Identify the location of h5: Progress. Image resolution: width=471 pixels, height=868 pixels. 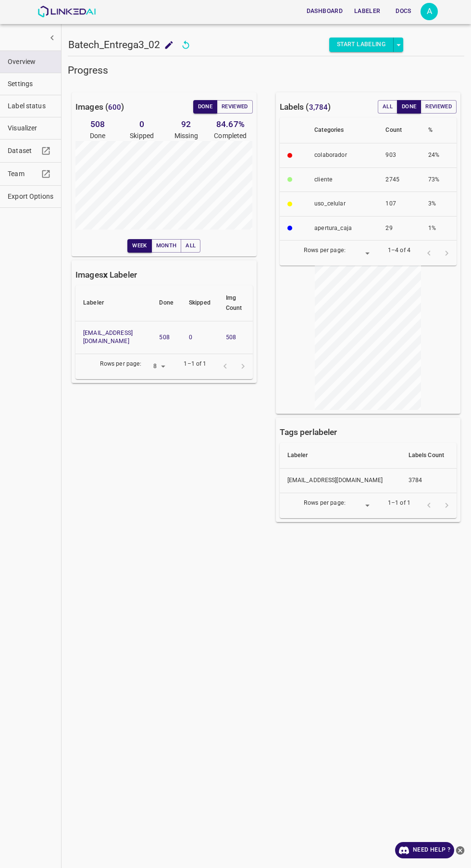
(266, 70).